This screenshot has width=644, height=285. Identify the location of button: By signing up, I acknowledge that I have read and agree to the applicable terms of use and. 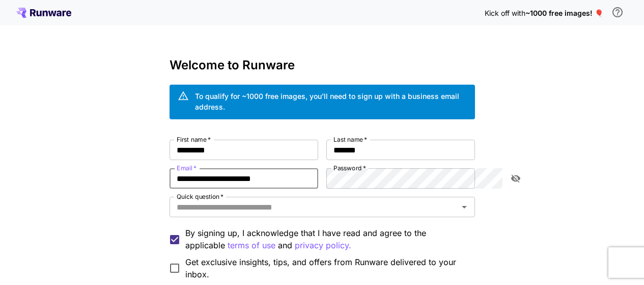
(323, 245).